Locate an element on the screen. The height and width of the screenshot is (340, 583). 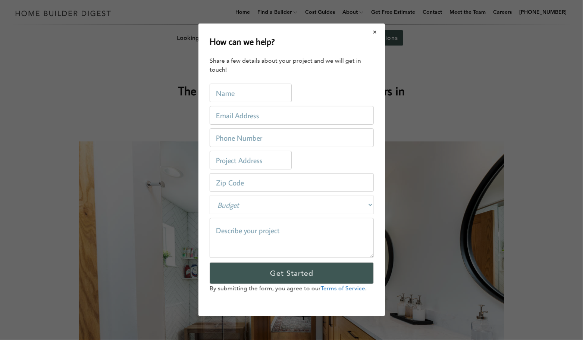
input: Zip Code is located at coordinates (292, 183).